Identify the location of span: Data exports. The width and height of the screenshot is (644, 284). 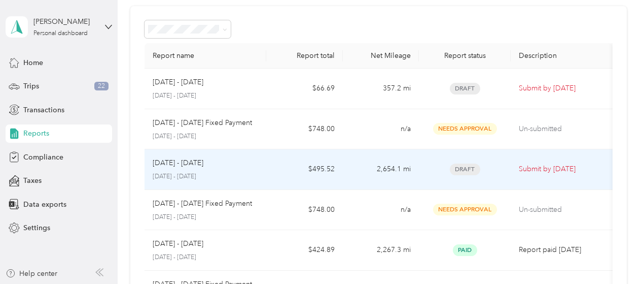
(45, 204).